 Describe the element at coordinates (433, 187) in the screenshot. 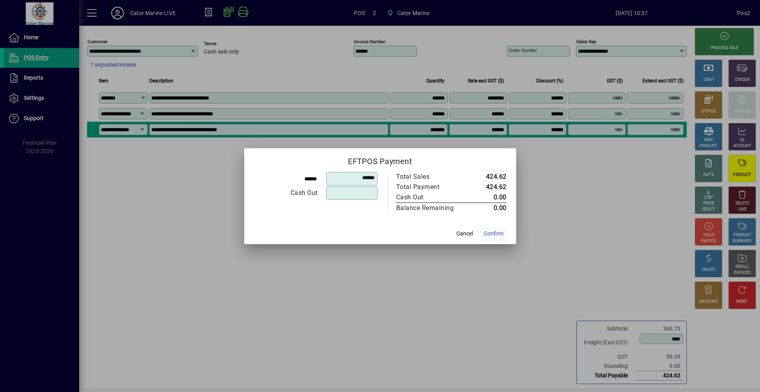

I see `td: Total Payment` at that location.